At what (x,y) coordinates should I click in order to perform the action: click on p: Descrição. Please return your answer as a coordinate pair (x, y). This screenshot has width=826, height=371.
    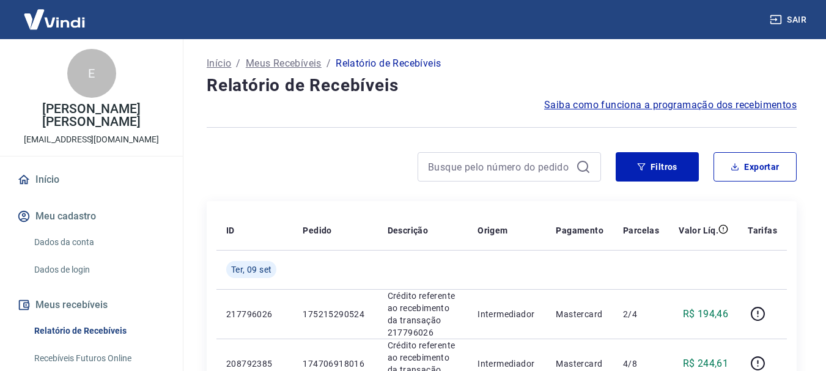
    Looking at the image, I should click on (408, 230).